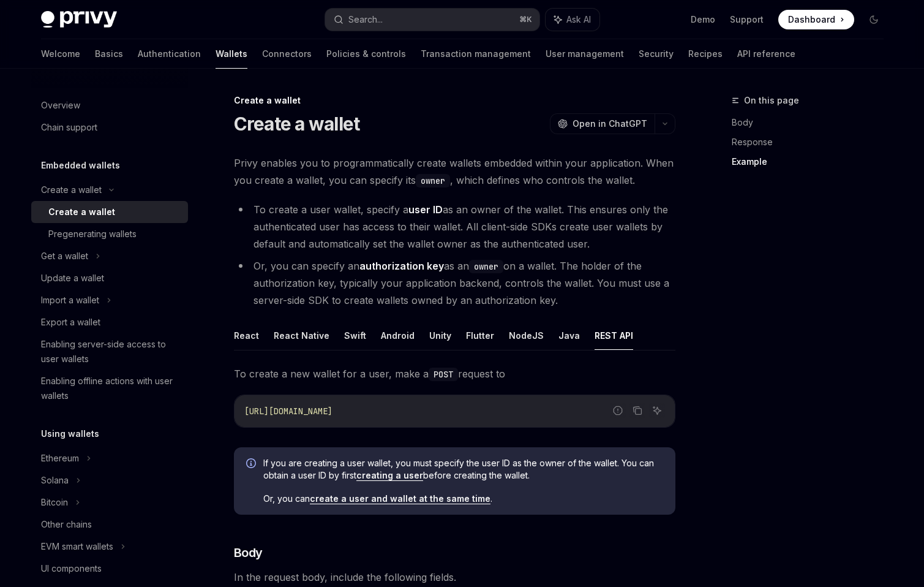 The width and height of the screenshot is (924, 587). I want to click on a: Connectors, so click(287, 54).